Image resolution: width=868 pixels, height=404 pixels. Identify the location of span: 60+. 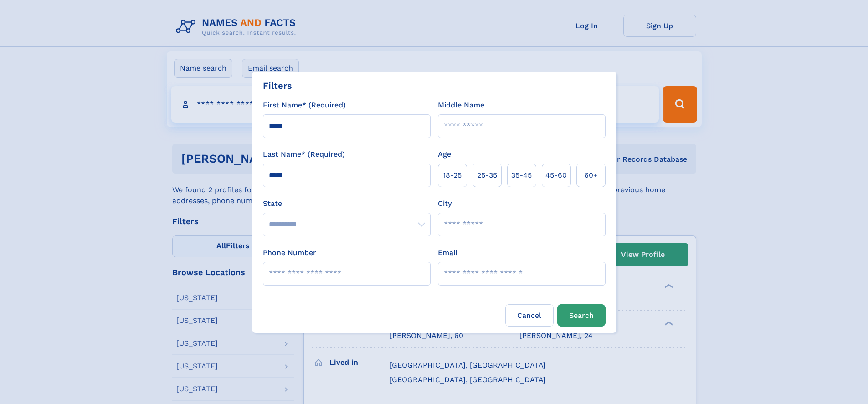
(591, 175).